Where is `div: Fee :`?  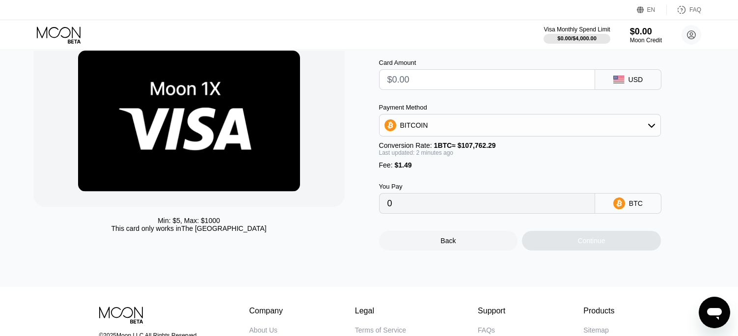
div: Fee : is located at coordinates (520, 165).